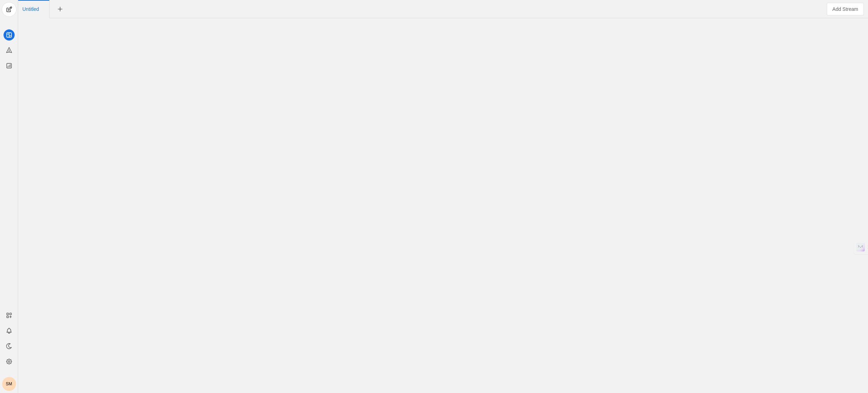 Image resolution: width=868 pixels, height=393 pixels. What do you see at coordinates (31, 9) in the screenshot?
I see `span: Click to edit name` at bounding box center [31, 9].